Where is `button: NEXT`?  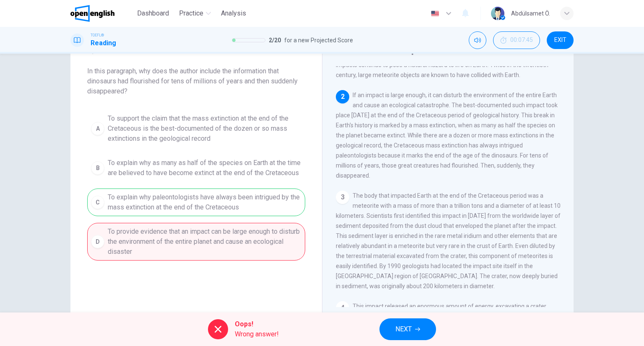 button: NEXT is located at coordinates (408, 329).